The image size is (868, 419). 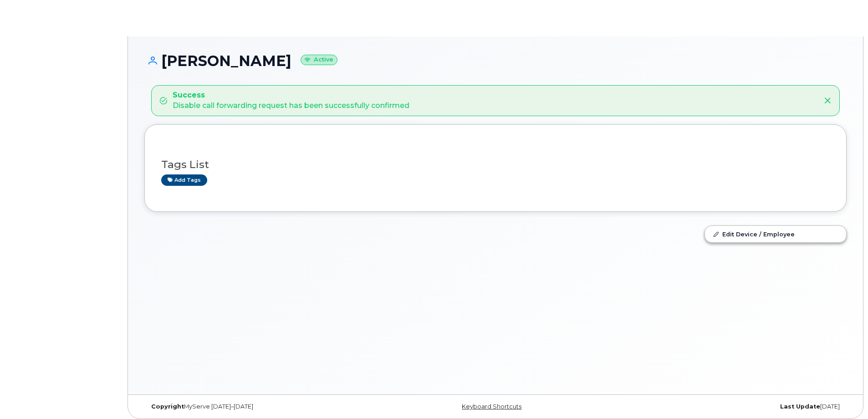 I want to click on a: Add tags, so click(x=184, y=180).